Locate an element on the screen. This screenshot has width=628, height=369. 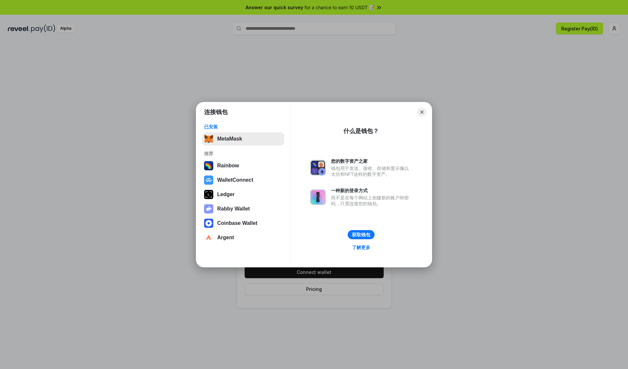
div: Rabby Wallet is located at coordinates (234, 209).